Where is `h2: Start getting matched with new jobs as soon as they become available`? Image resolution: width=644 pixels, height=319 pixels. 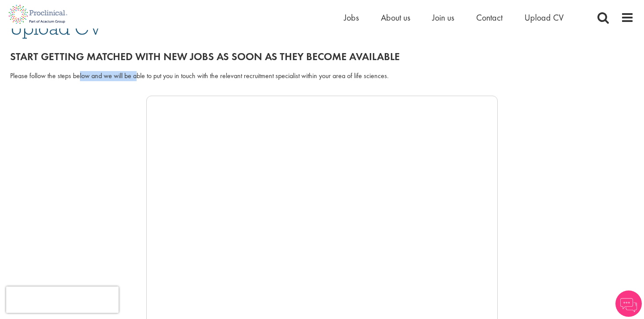 h2: Start getting matched with new jobs as soon as they become available is located at coordinates (322, 57).